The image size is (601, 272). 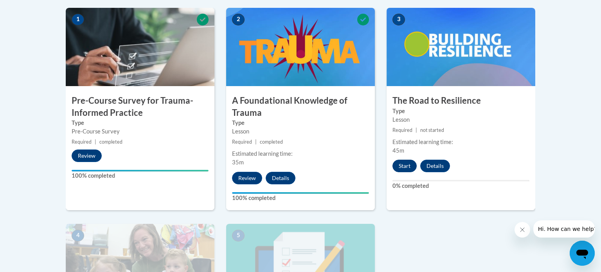 I want to click on button: Start, so click(x=404, y=166).